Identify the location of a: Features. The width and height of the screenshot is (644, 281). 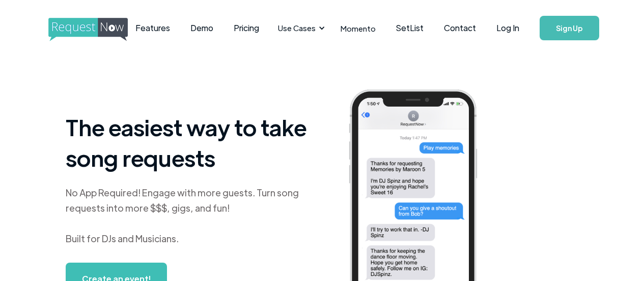
(153, 28).